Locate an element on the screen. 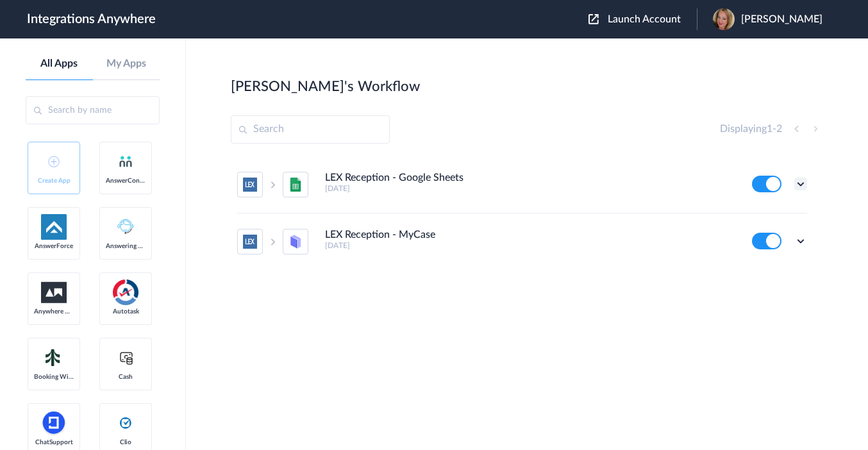 This screenshot has height=450, width=868. span: AnswerConnect is located at coordinates (126, 181).